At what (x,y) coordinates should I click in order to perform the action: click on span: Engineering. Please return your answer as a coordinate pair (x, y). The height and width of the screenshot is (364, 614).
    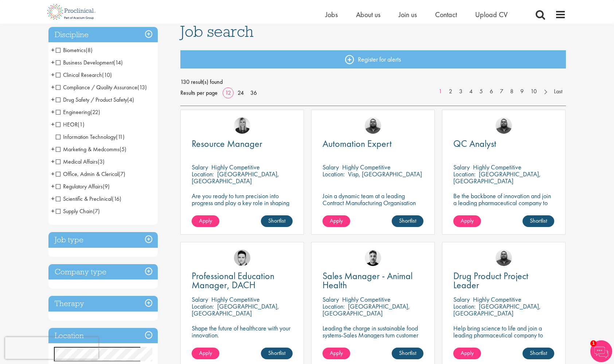
    Looking at the image, I should click on (73, 112).